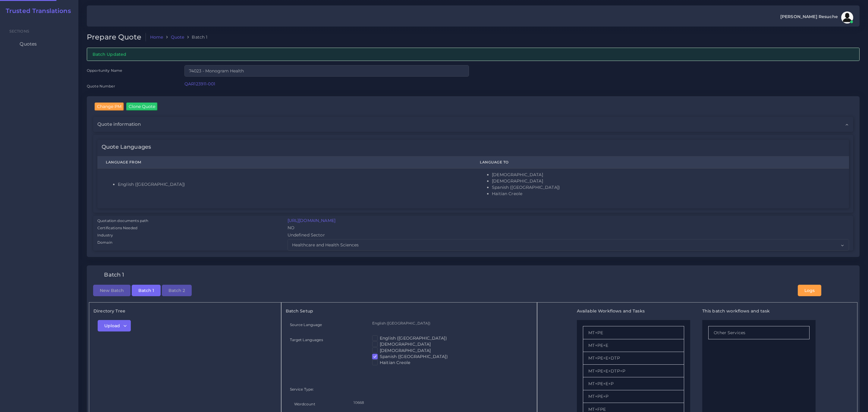 This screenshot has height=412, width=868. I want to click on span: Quotes, so click(28, 44).